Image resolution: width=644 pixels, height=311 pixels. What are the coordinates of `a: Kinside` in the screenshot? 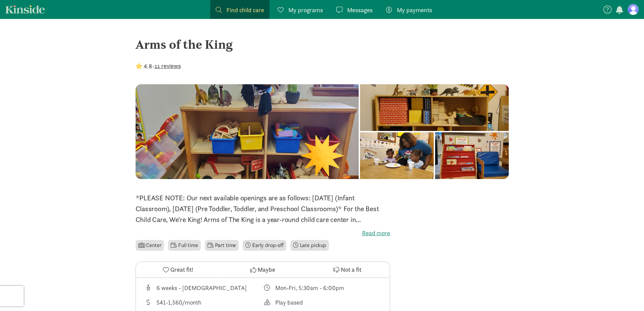 It's located at (25, 9).